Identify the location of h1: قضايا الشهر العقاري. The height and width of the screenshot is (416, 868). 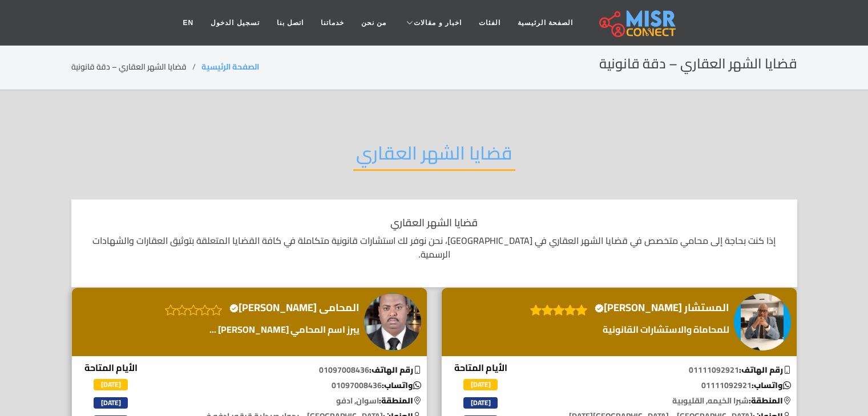
(434, 223).